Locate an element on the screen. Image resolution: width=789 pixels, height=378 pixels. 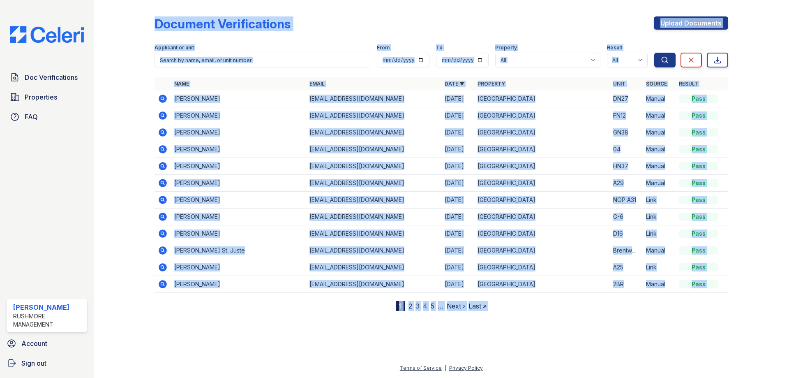
td: FN12 is located at coordinates (626, 115).